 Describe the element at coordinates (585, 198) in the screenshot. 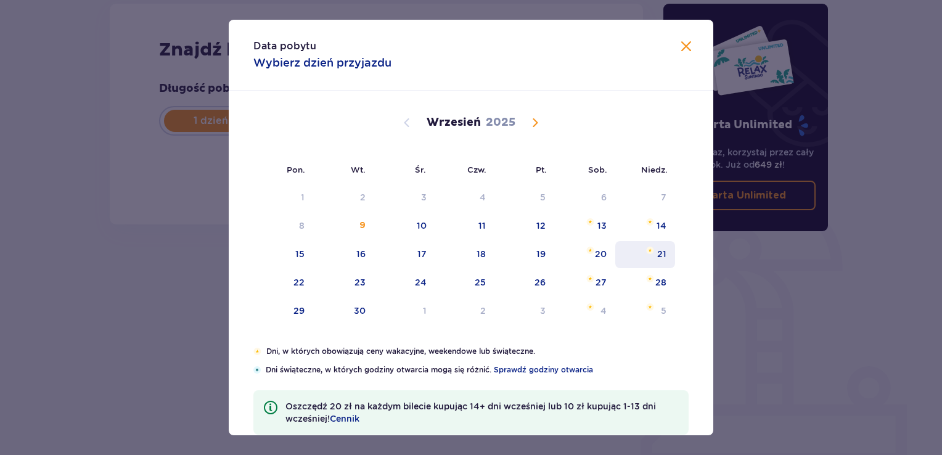

I see `td: Not available. sobota, 6 września 2025` at that location.